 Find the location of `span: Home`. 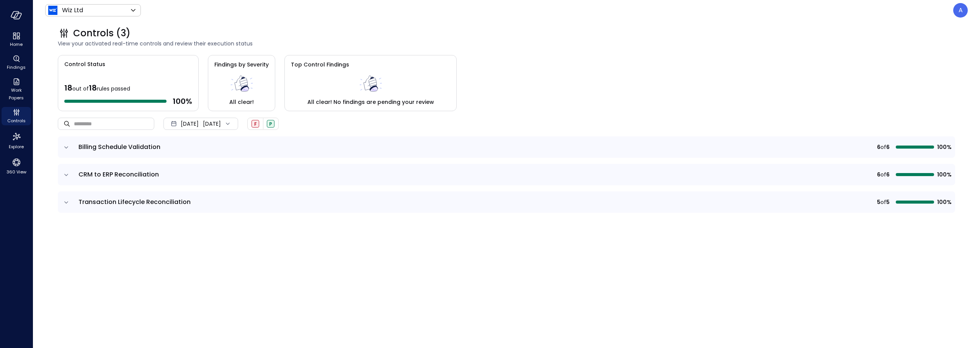

span: Home is located at coordinates (16, 44).